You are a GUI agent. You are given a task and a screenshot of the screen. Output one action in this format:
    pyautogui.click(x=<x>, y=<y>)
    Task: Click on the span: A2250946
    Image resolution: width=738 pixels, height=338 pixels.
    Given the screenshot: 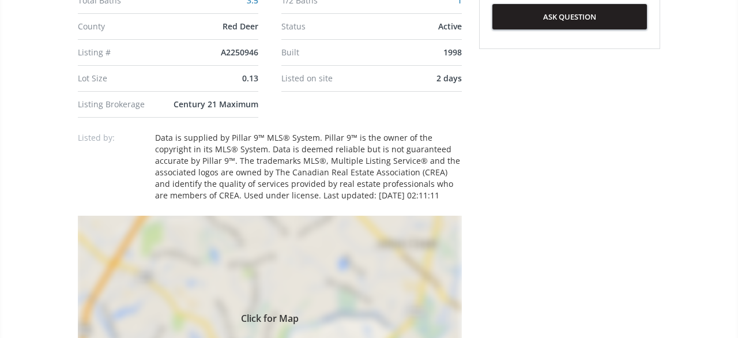 What is the action you would take?
    pyautogui.click(x=239, y=52)
    